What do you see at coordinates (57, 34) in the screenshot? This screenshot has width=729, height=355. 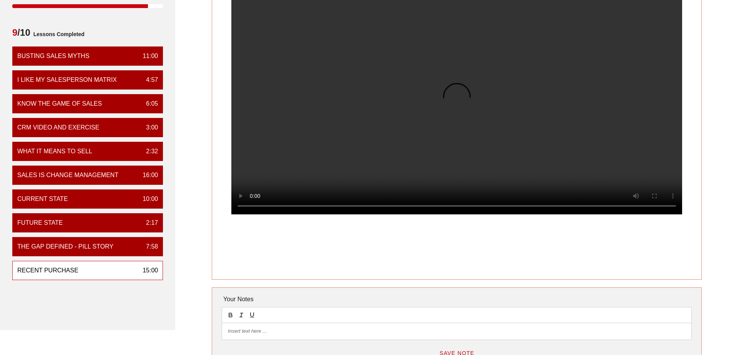 I see `span: Lessons Completed` at bounding box center [57, 34].